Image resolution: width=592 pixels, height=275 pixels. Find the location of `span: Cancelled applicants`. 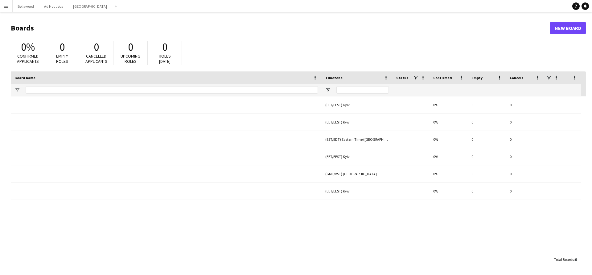

span: Cancelled applicants is located at coordinates (96, 59).